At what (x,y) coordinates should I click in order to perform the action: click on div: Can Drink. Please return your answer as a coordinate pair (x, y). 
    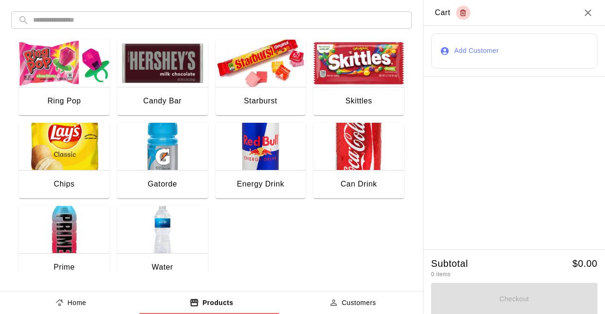
    Looking at the image, I should click on (359, 184).